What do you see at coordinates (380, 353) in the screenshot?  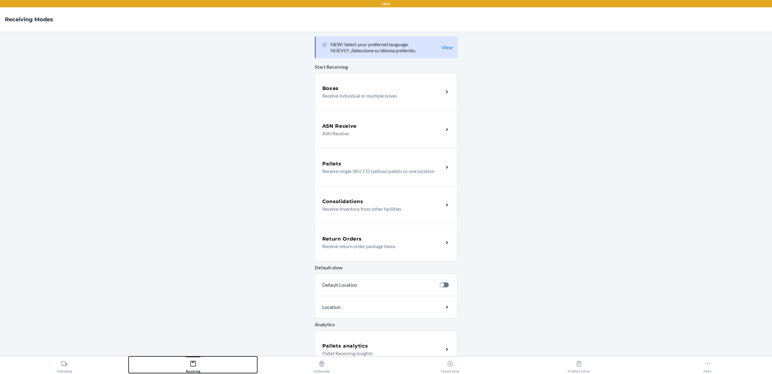 I see `p: Pallet Receiving insights` at bounding box center [380, 353].